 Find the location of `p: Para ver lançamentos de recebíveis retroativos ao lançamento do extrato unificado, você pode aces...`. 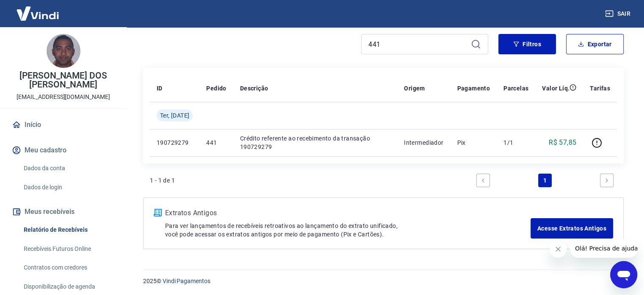

p: Para ver lançamentos de recebíveis retroativos ao lançamento do extrato unificado, você pode aces... is located at coordinates (348, 230).